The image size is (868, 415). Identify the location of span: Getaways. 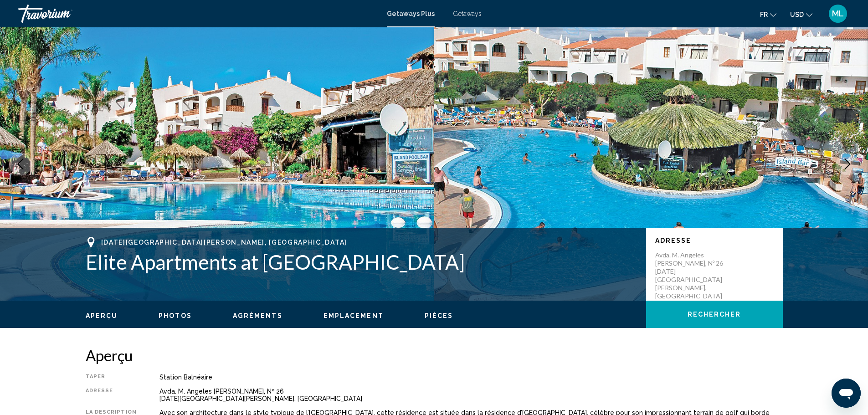
(467, 14).